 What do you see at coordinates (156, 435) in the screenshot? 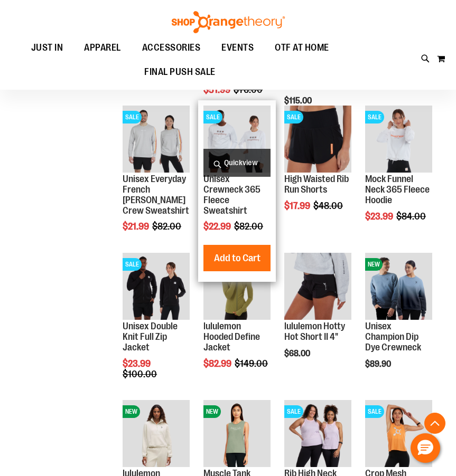
I see `a: lululemon Brushed Softstreme Half ZipNEW` at bounding box center [156, 435].